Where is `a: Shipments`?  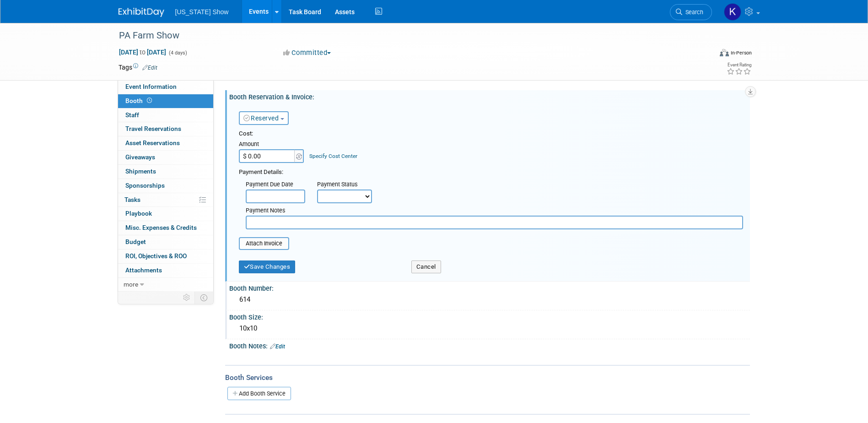 a: Shipments is located at coordinates (166, 172).